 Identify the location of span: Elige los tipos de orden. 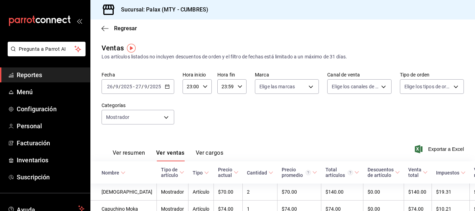
(428, 87).